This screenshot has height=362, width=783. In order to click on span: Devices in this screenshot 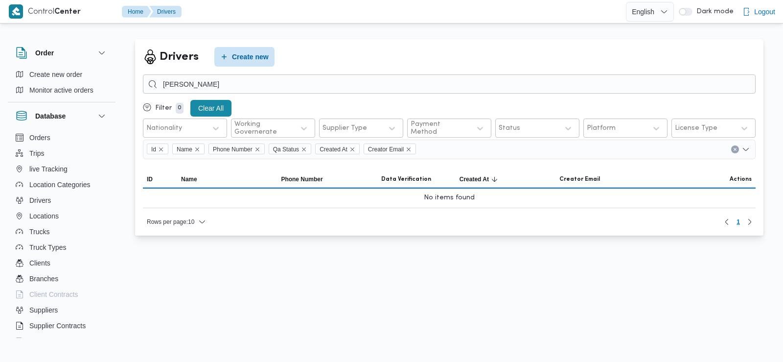, I will do `click(42, 341)`.